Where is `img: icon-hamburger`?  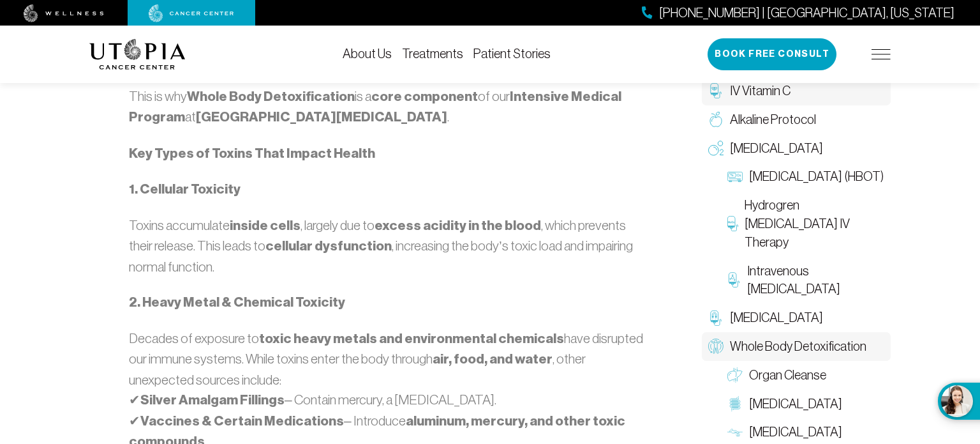
img: icon-hamburger is located at coordinates (881, 54).